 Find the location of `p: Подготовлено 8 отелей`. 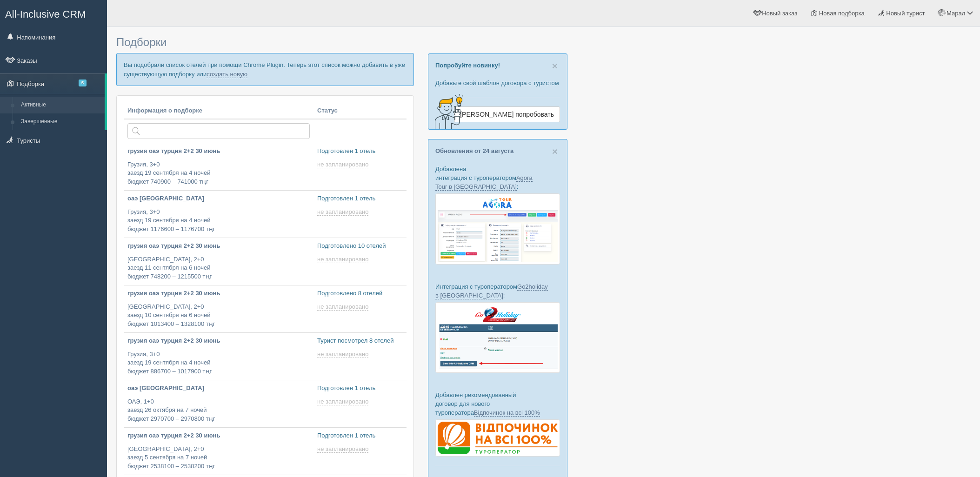

p: Подготовлено 8 отелей is located at coordinates (360, 293).